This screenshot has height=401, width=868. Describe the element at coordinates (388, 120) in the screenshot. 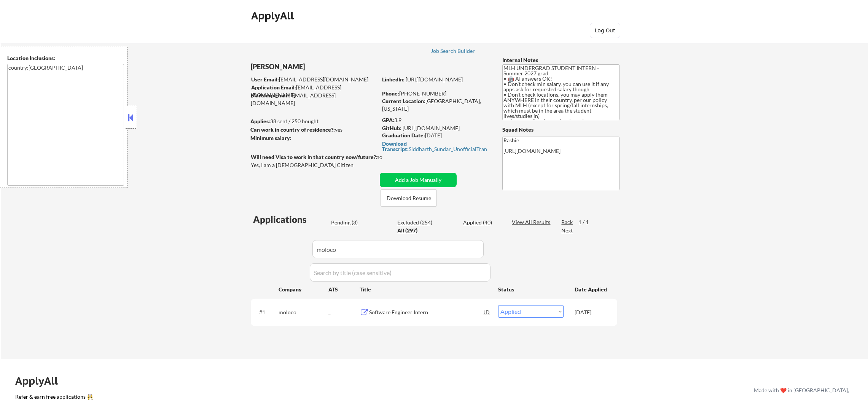

I see `strong: GPA:` at that location.